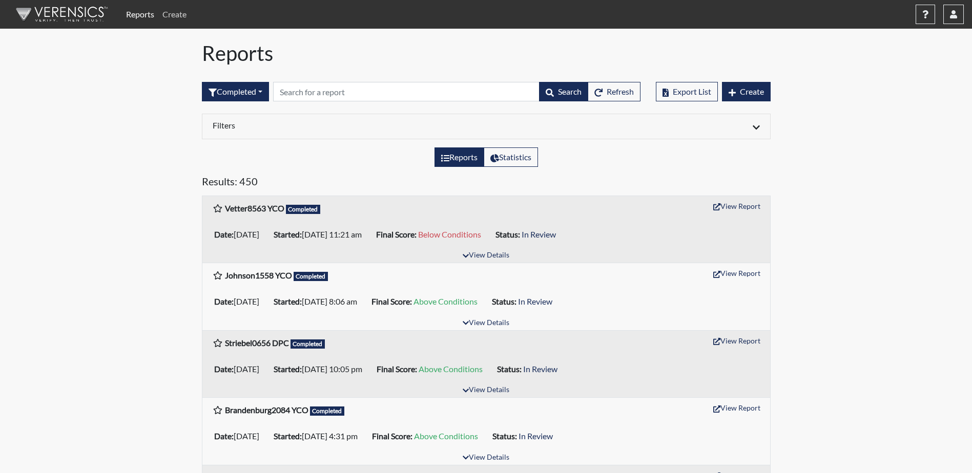 Image resolution: width=972 pixels, height=473 pixels. Describe the element at coordinates (258, 275) in the screenshot. I see `b: Johnson1558 YCO` at that location.